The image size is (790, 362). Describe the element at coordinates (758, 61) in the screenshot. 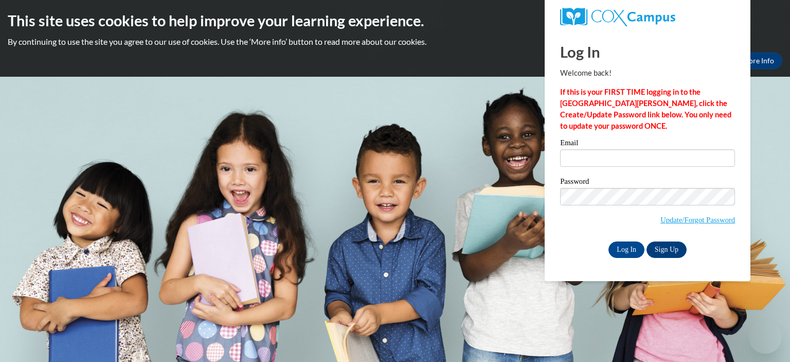

I see `a: More Info` at that location.